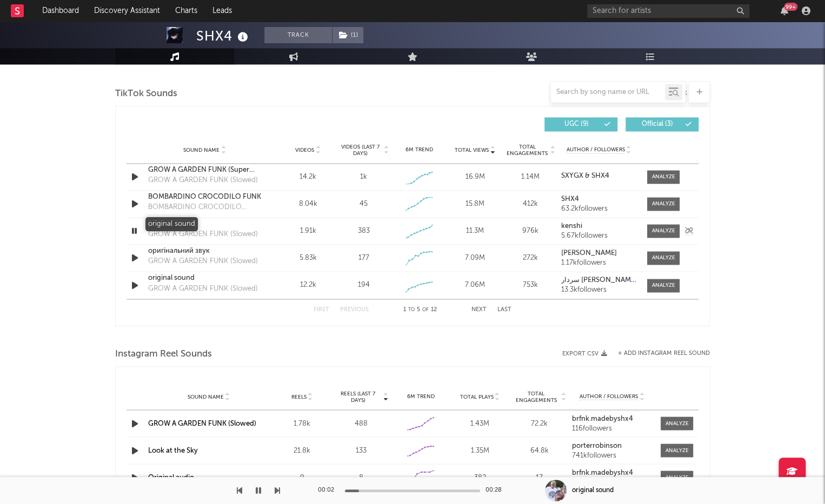 Image resolution: width=825 pixels, height=504 pixels. What do you see at coordinates (571, 225) in the screenshot?
I see `strong: kenshi` at bounding box center [571, 225].